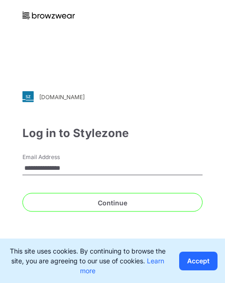  Describe the element at coordinates (49, 15) in the screenshot. I see `img: browzwear-logo.73288ffb.svg` at that location.